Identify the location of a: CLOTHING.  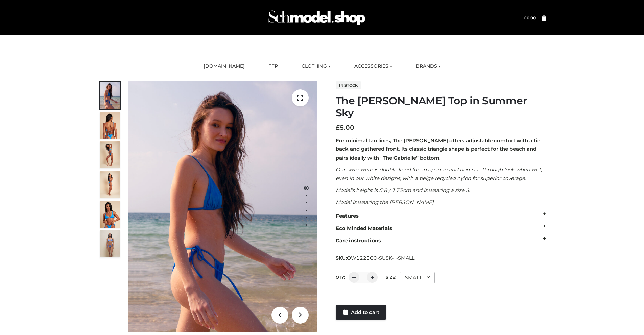
(316, 66).